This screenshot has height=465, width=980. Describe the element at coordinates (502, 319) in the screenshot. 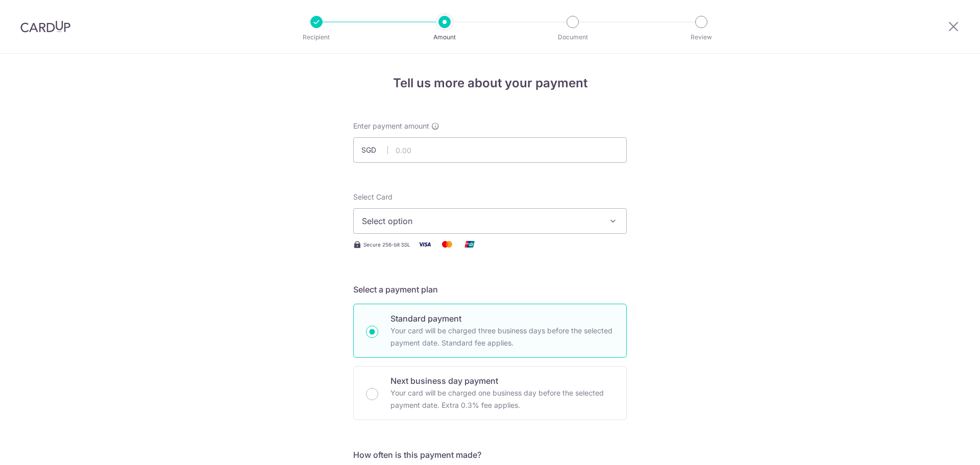

I see `p: Standard payment` at that location.